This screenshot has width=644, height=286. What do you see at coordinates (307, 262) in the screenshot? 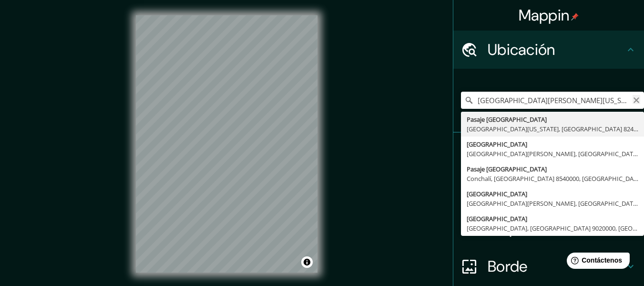
I see `button: Activar o desactivar atribución` at bounding box center [307, 262].